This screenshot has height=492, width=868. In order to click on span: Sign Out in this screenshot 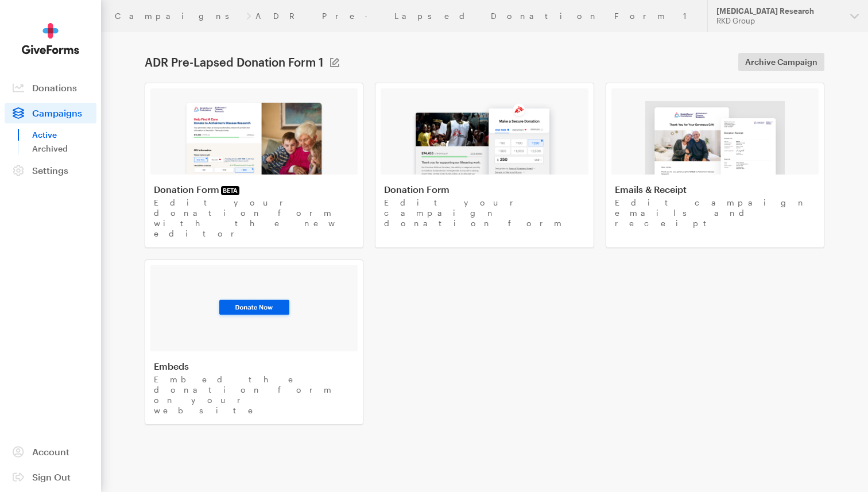, I will do `click(51, 477)`.